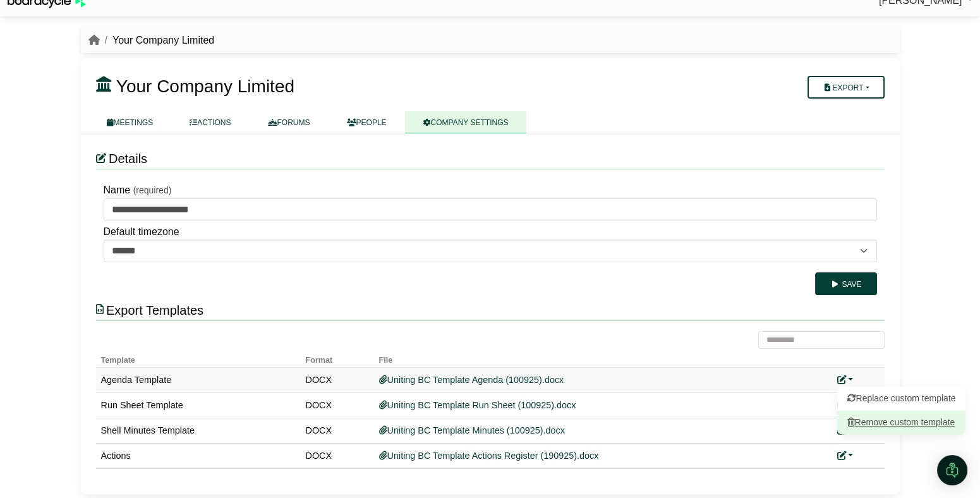  Describe the element at coordinates (130, 122) in the screenshot. I see `a: MEETINGS` at that location.